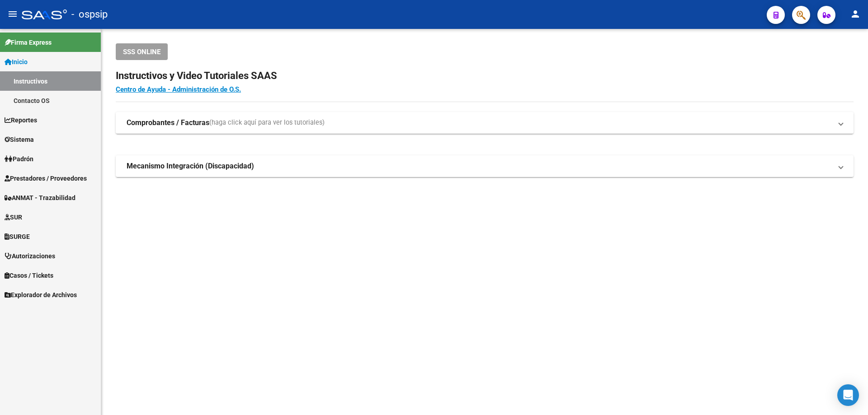 This screenshot has height=415, width=868. I want to click on span: SURGE, so click(17, 237).